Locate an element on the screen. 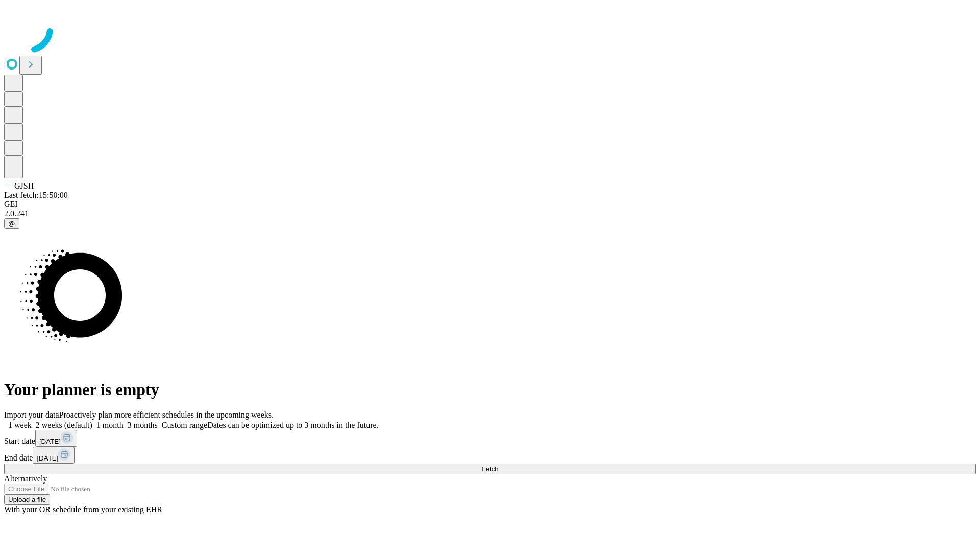 This screenshot has height=552, width=980. h1: Your planner is empty is located at coordinates (490, 389).